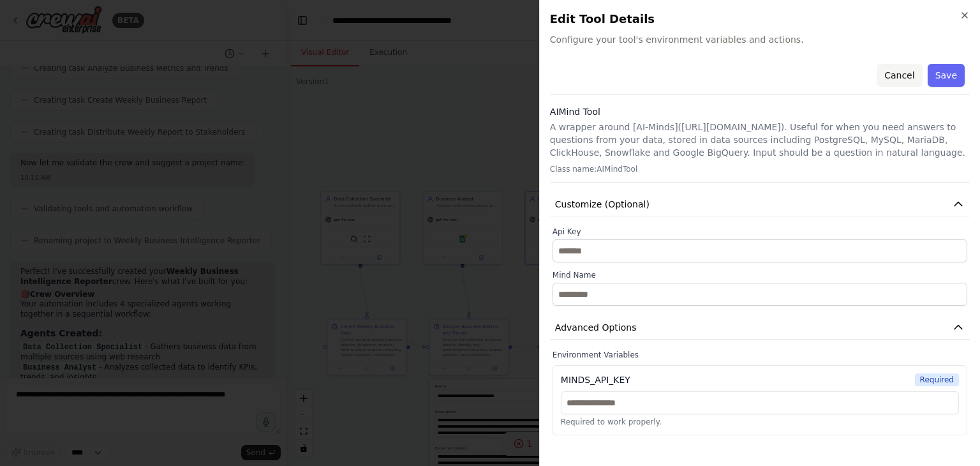  I want to click on label: Environment Variables, so click(760, 355).